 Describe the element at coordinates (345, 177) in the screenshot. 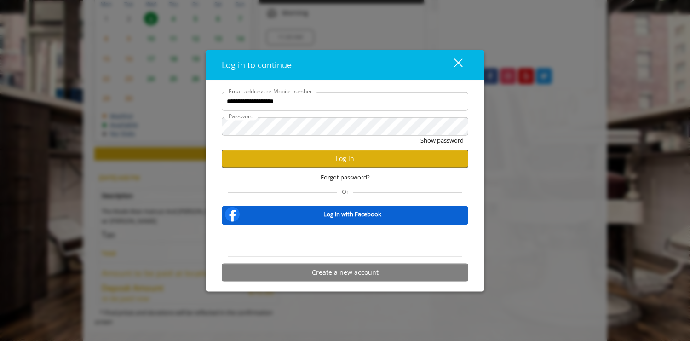

I see `span: Forgot password?` at that location.